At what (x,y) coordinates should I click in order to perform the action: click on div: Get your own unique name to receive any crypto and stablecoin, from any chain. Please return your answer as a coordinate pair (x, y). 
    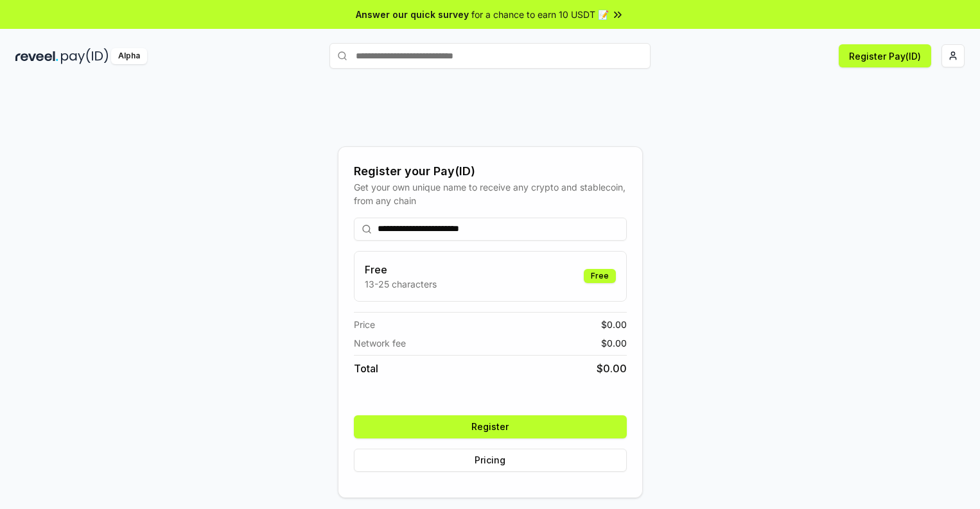
    Looking at the image, I should click on (490, 193).